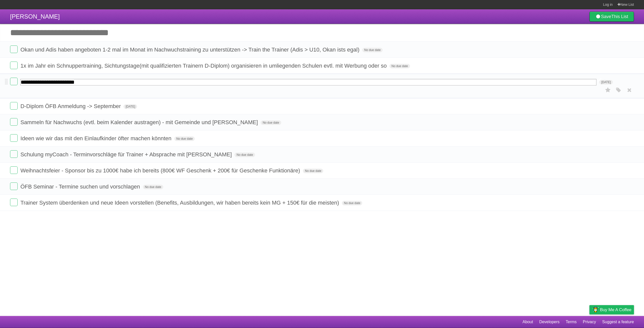 This screenshot has width=644, height=328. What do you see at coordinates (96, 138) in the screenshot?
I see `span: Ideen wie wir das mit den Einlaufkinder öfter machen könnten` at bounding box center [96, 138].